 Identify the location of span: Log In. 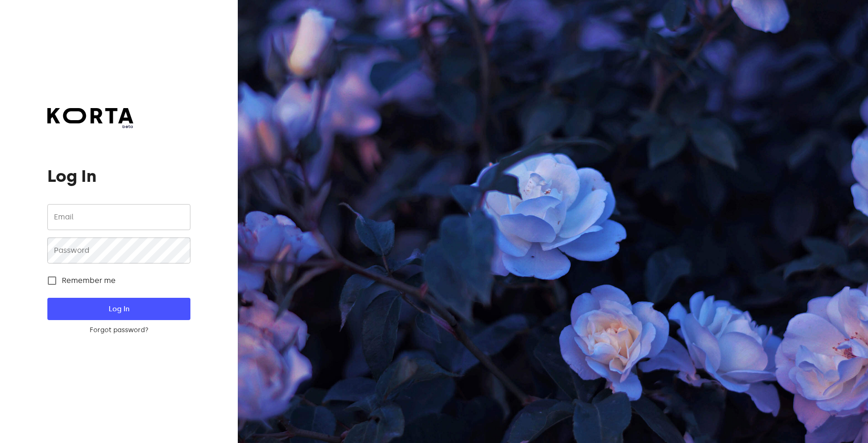
(119, 309).